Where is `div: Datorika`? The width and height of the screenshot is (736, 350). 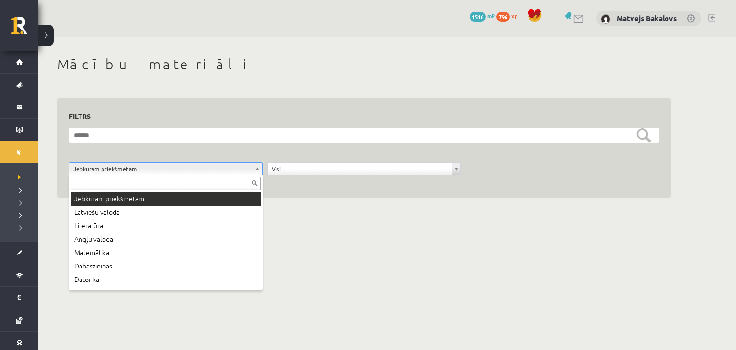 div: Datorika is located at coordinates (166, 280).